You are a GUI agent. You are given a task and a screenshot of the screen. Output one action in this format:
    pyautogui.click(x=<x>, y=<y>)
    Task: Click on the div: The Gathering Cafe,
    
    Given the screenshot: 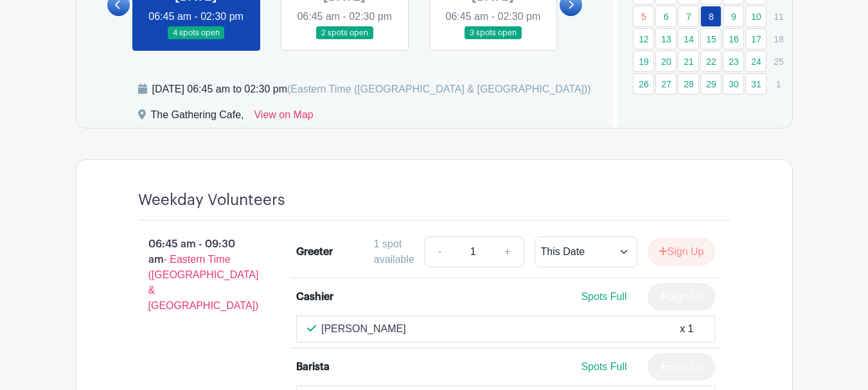 What is the action you would take?
    pyautogui.click(x=197, y=118)
    